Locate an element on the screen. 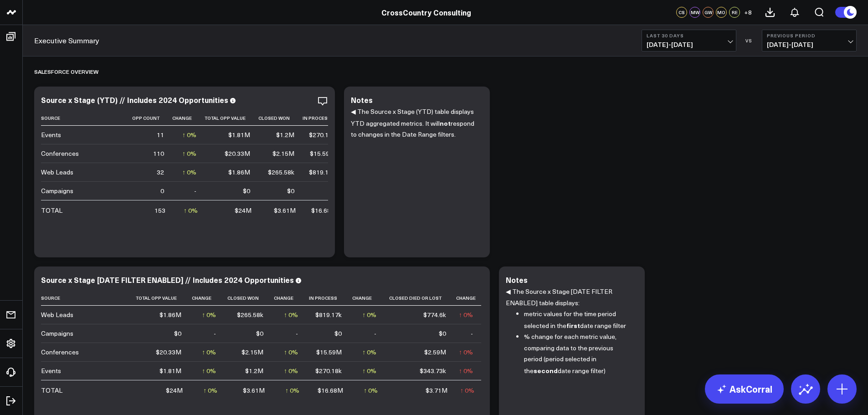 This screenshot has height=415, width=868. div: Conferences is located at coordinates (60, 352).